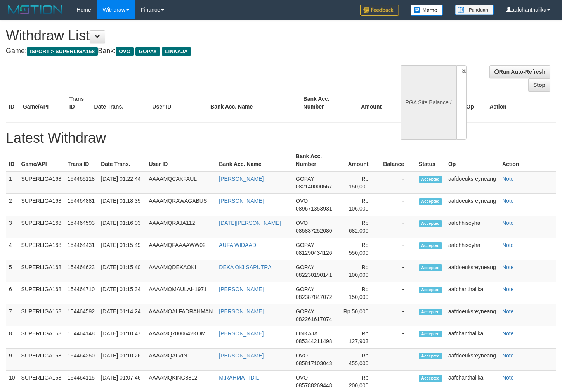  I want to click on td: Rp 127,903, so click(359, 338).